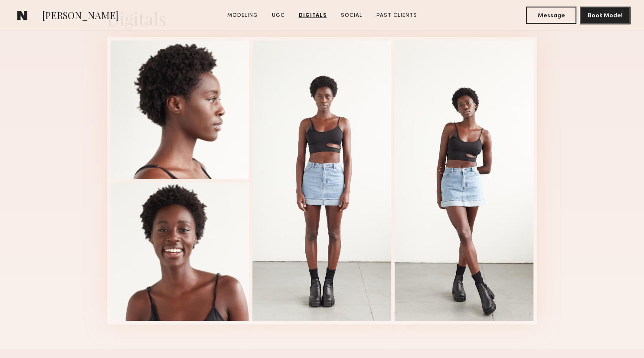 The height and width of the screenshot is (358, 644). Describe the element at coordinates (278, 16) in the screenshot. I see `a: UGC` at that location.